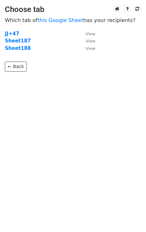 The height and width of the screenshot is (232, 146). I want to click on p: Which tab of has your recipients?, so click(73, 20).